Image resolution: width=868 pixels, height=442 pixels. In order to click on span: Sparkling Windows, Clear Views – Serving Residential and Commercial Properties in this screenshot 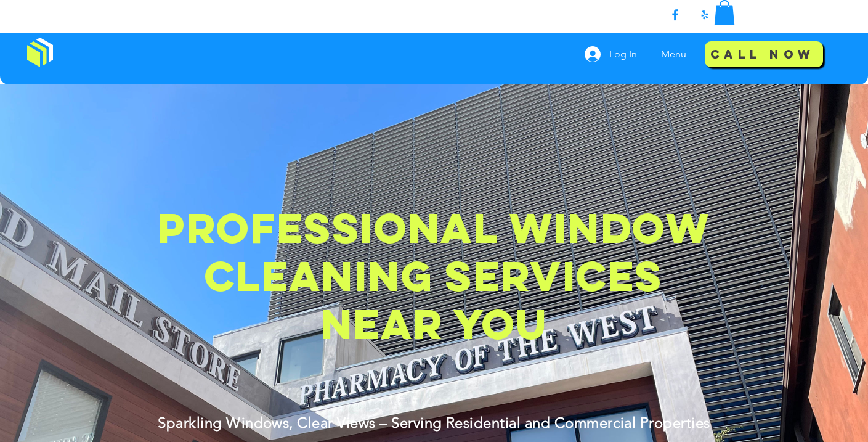, I will do `click(434, 422)`.